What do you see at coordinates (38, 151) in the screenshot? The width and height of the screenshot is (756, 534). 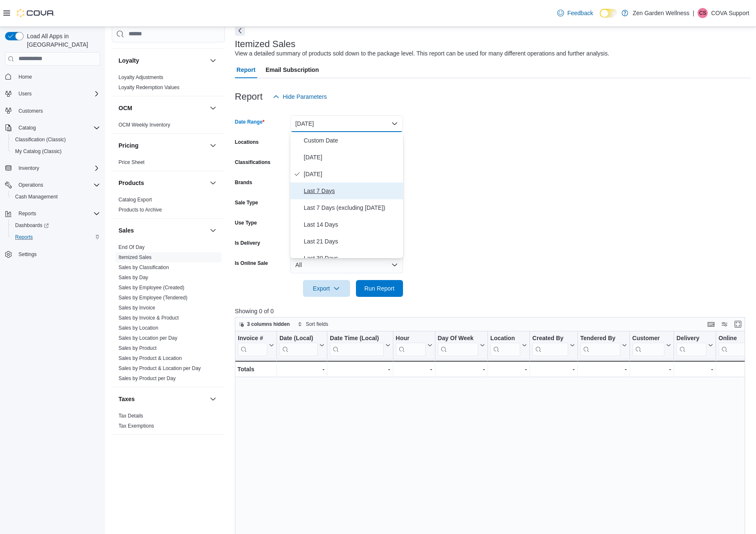 I see `a: My Catalog (Classic)` at bounding box center [38, 151].